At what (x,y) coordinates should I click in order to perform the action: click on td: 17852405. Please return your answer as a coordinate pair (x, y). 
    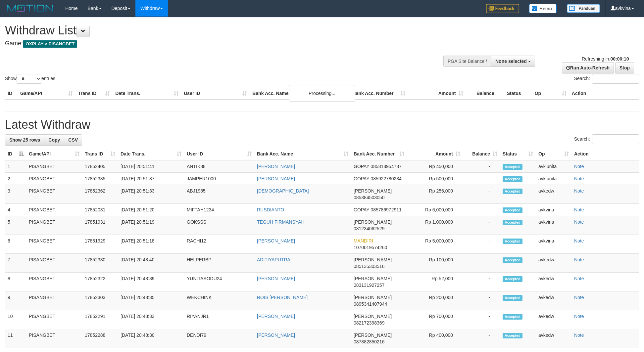
    Looking at the image, I should click on (100, 166).